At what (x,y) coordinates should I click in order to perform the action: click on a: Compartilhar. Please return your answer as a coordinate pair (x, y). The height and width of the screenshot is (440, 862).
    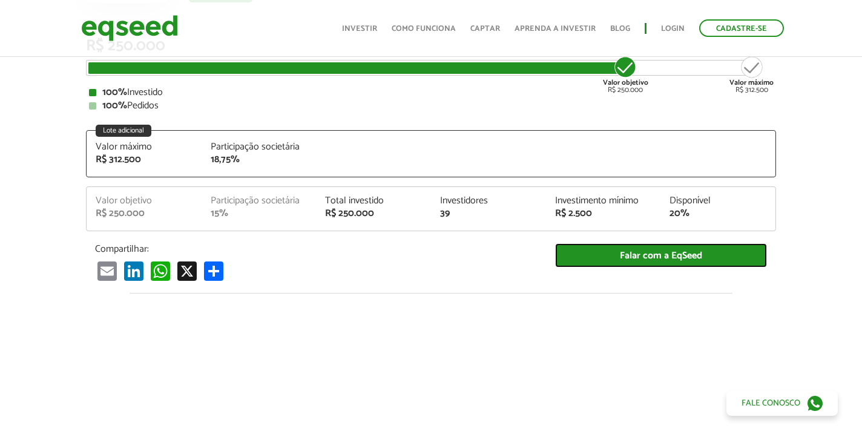
    Looking at the image, I should click on (214, 271).